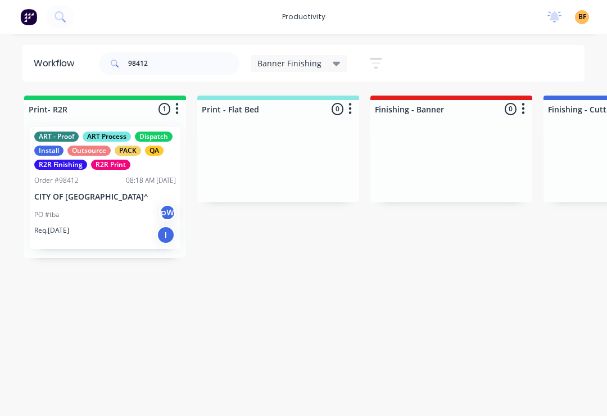  What do you see at coordinates (29, 17) in the screenshot?
I see `img: Factory` at bounding box center [29, 17].